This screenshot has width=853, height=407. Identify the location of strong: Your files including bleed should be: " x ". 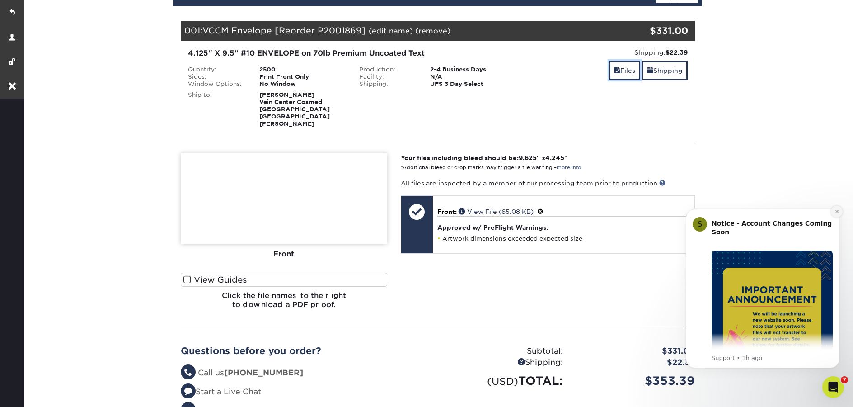
(484, 158).